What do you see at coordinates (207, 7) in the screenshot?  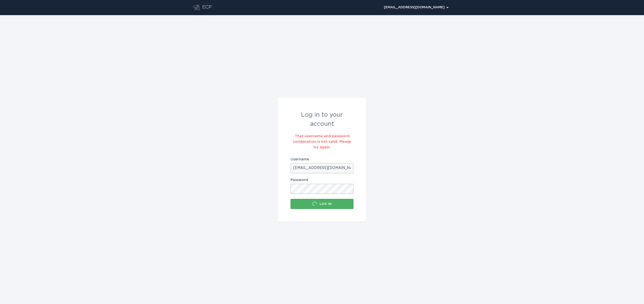 I see `div: ECP` at bounding box center [207, 7].